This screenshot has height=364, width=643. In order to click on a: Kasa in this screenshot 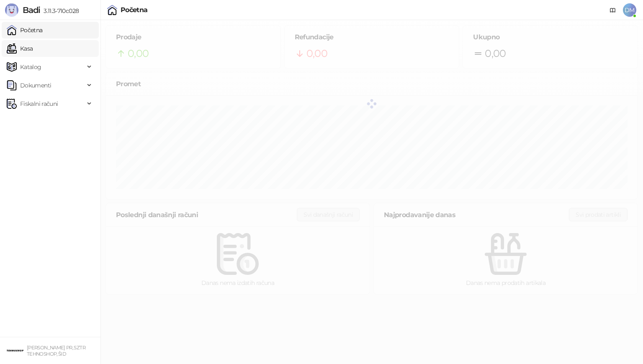, I will do `click(20, 48)`.